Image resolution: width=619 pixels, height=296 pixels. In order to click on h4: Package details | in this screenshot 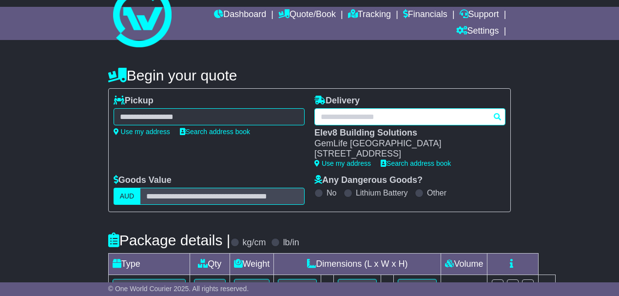, I will do `click(169, 240)`.